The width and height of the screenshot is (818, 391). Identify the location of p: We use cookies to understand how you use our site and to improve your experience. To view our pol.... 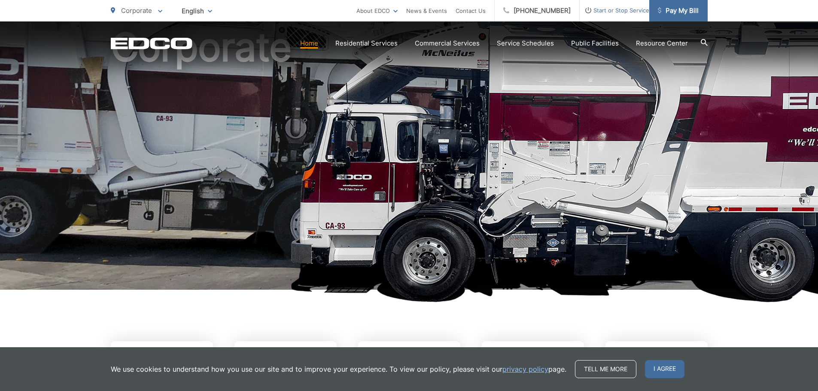
(338, 369).